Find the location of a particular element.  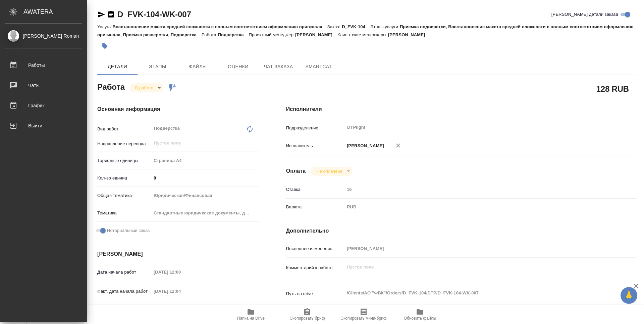

div: Юридическая/Финансовая is located at coordinates (205, 195).